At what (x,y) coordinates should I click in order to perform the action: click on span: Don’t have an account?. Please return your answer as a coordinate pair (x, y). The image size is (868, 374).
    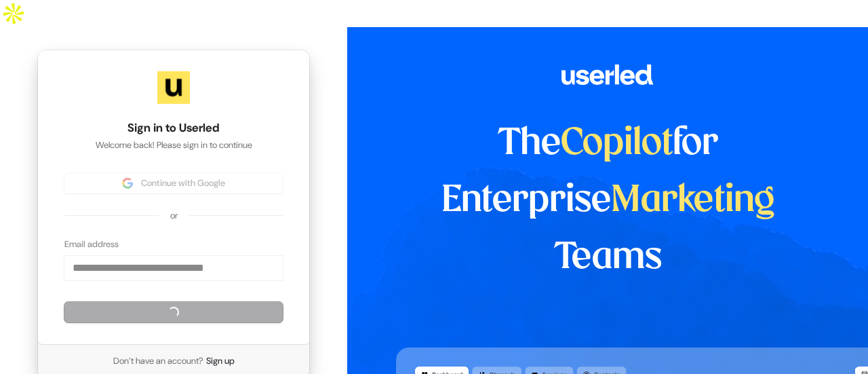
    Looking at the image, I should click on (158, 361).